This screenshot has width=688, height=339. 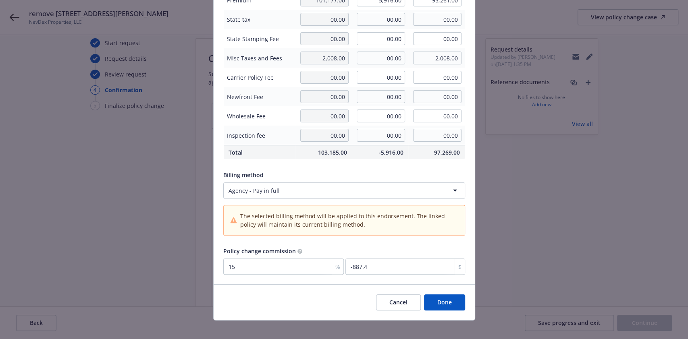 What do you see at coordinates (380, 152) in the screenshot?
I see `span: -5,916.00` at bounding box center [380, 152].